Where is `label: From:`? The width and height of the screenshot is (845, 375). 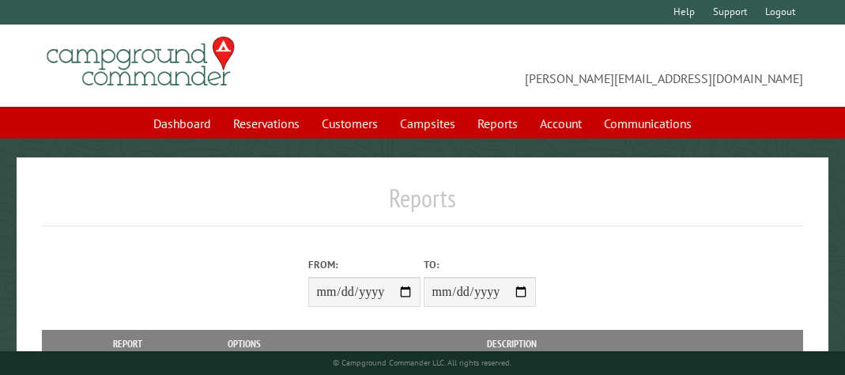
label: From: is located at coordinates (364, 264).